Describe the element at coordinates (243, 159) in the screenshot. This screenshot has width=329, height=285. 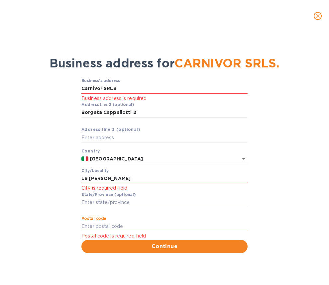
I see `button: Open` at that location.